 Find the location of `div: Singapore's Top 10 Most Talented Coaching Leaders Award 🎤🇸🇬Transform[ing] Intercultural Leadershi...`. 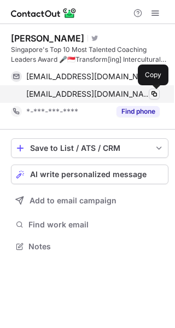

div: Singapore's Top 10 Most Talented Coaching Leaders Award 🎤🇸🇬Transform[ing] Intercultural Leadershi... is located at coordinates (90, 55).